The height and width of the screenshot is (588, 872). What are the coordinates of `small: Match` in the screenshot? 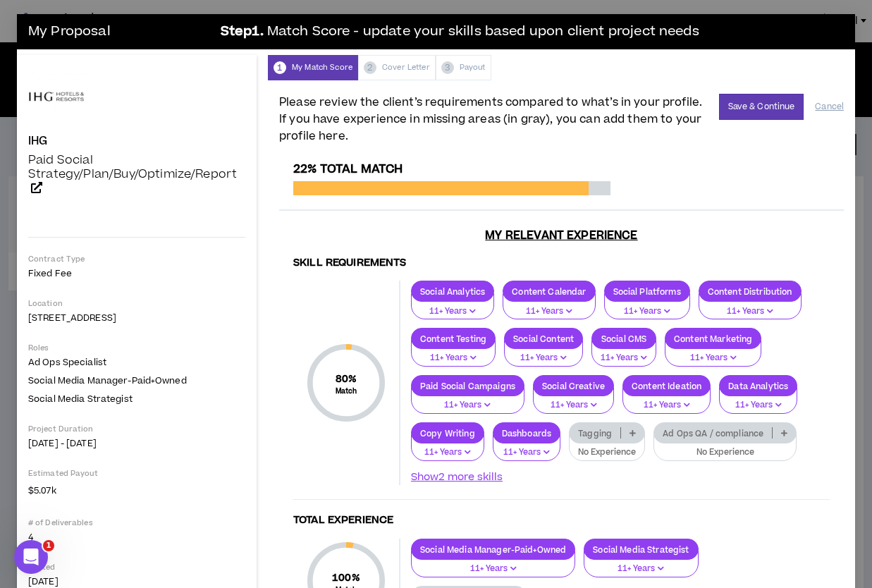 It's located at (346, 392).